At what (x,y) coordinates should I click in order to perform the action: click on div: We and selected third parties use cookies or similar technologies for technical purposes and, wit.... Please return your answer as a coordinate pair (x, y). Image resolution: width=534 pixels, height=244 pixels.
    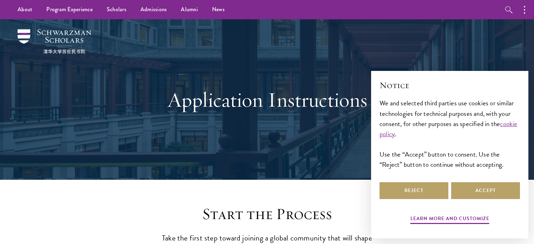
    Looking at the image, I should click on (449, 133).